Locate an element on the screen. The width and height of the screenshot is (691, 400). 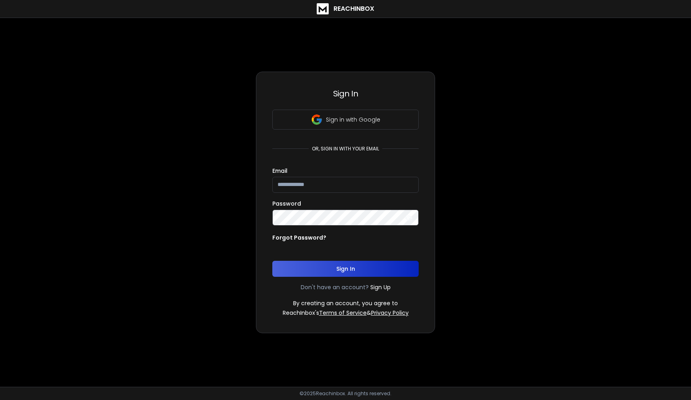
p: Forgot Password? is located at coordinates (299, 238).